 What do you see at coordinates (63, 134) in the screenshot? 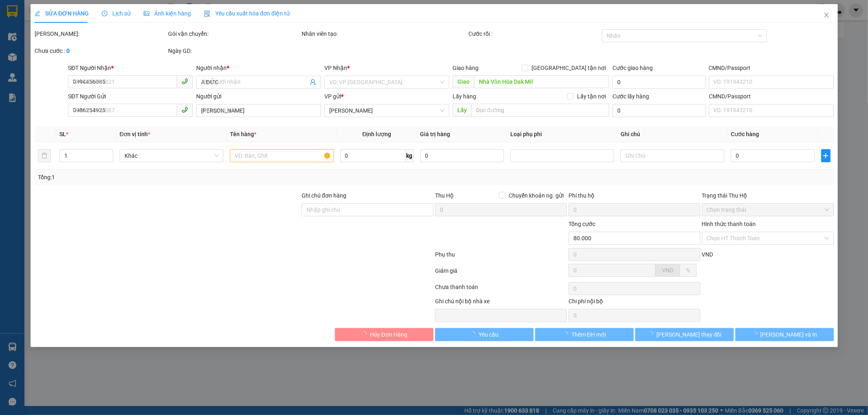
I see `span: SL` at bounding box center [63, 134].